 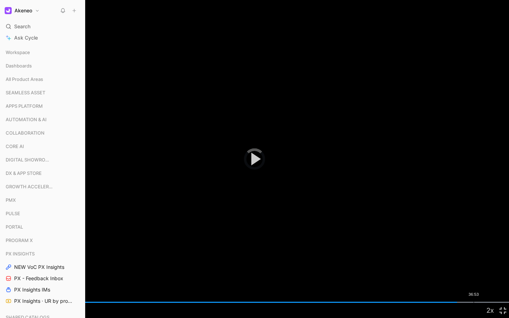 What do you see at coordinates (22, 11) in the screenshot?
I see `button: AkeneoAkeneo` at bounding box center [22, 11].